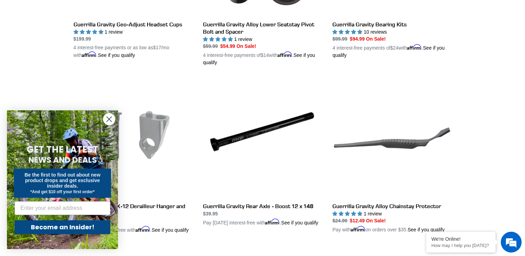 The image size is (525, 256). I want to click on span: NEWS AND DEALS, so click(62, 160).